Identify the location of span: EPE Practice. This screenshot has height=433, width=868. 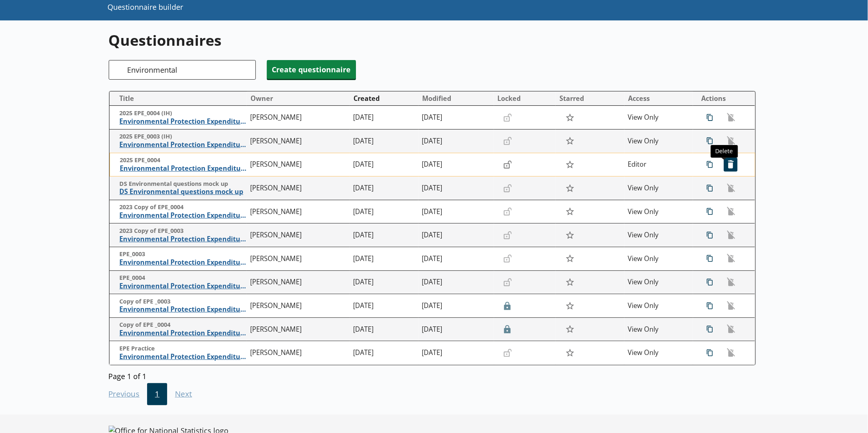
(183, 348).